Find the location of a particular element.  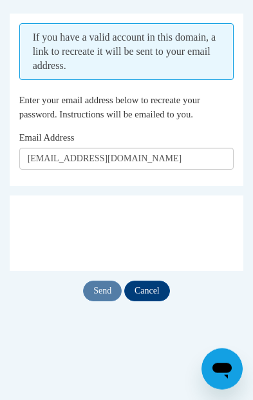

span: Email Address is located at coordinates (47, 137).